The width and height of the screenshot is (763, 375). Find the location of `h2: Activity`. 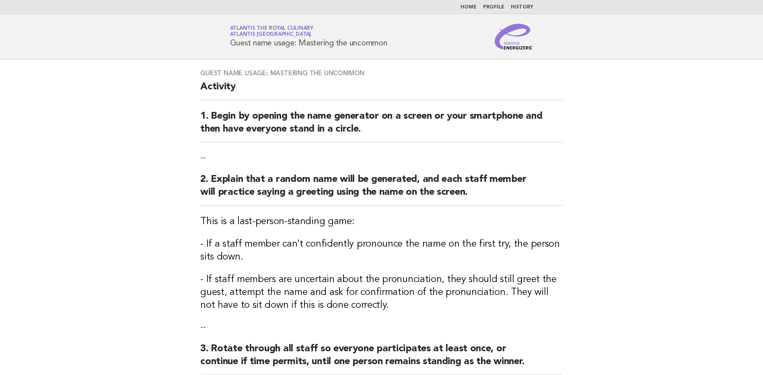

h2: Activity is located at coordinates (381, 90).